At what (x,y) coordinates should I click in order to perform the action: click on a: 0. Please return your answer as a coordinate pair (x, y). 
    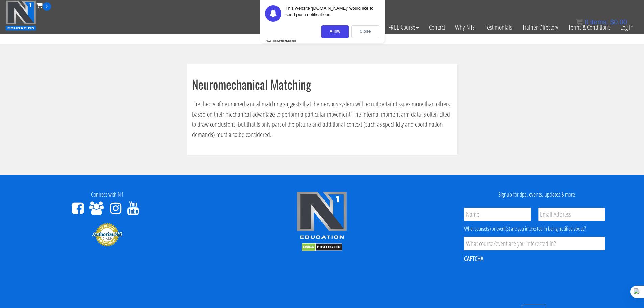
    Looking at the image, I should click on (43, 5).